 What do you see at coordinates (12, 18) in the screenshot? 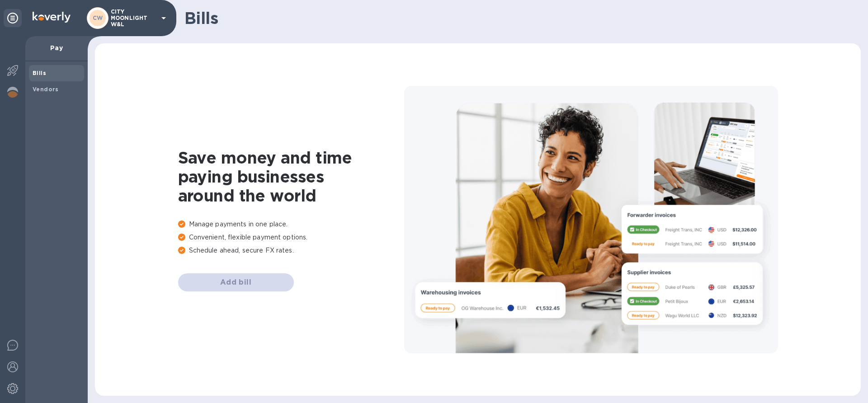
I see `div: Unpin categories` at bounding box center [12, 18].